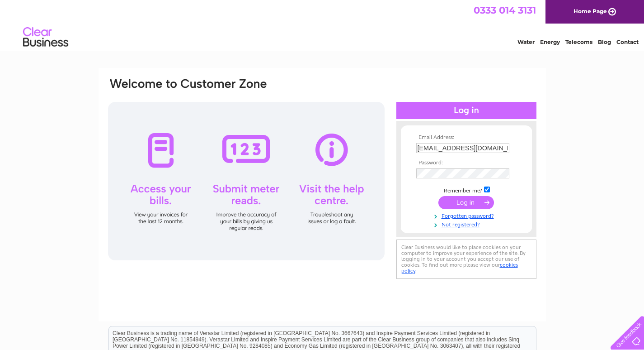 The image size is (644, 350). What do you see at coordinates (505, 10) in the screenshot?
I see `a: 0333 014 3131` at bounding box center [505, 10].